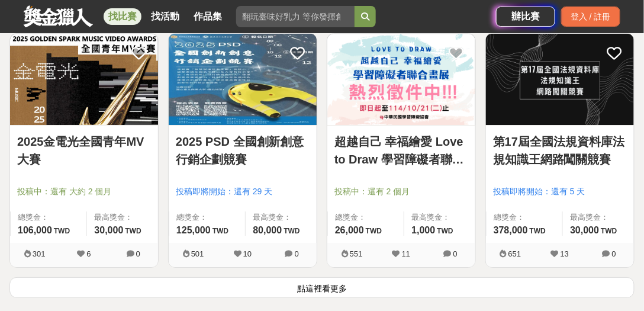  Describe the element at coordinates (357, 254) in the screenshot. I see `span: 551` at that location.